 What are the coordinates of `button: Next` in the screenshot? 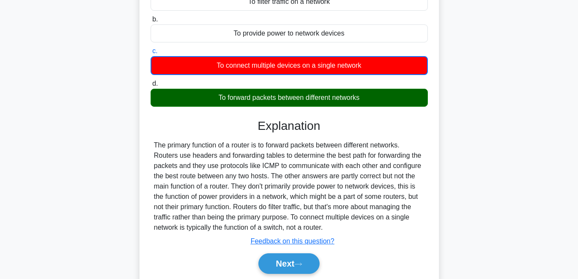 It's located at (289, 263).